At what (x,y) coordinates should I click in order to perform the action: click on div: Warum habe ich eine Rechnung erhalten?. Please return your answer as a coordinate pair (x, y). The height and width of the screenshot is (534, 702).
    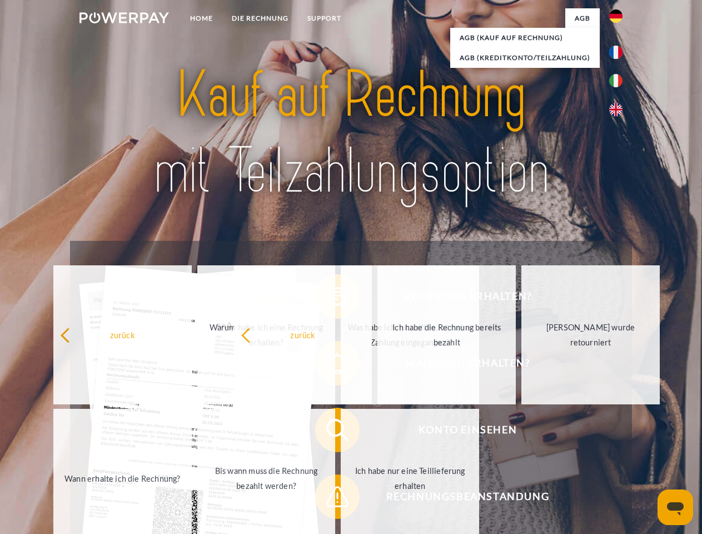
    Looking at the image, I should click on (266, 335).